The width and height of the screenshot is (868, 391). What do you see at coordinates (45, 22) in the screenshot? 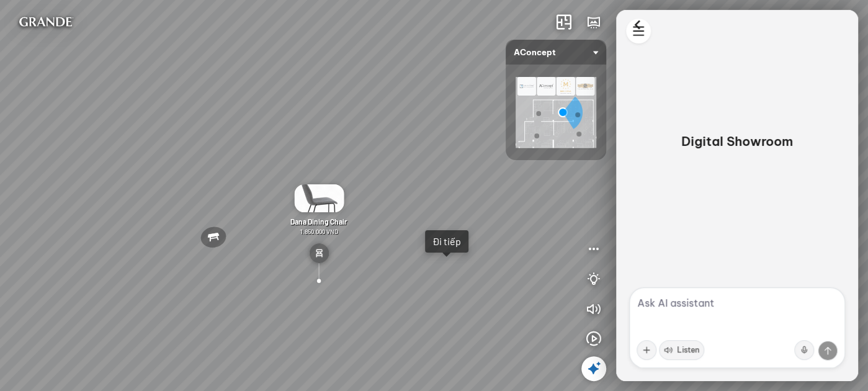
I see `img: logo` at bounding box center [45, 22].